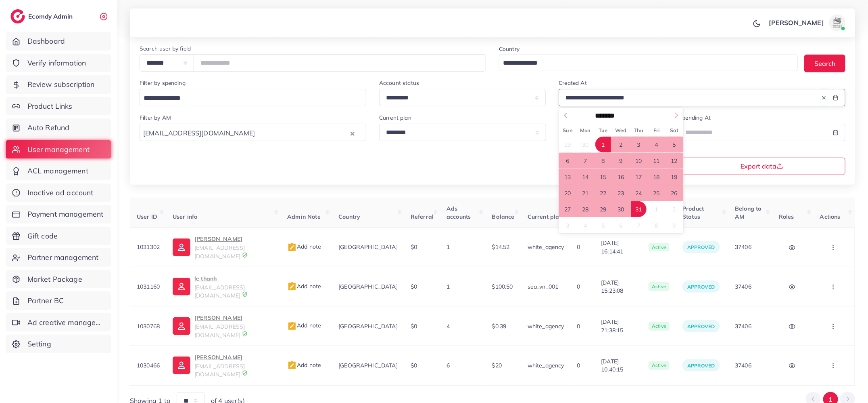 Image resolution: width=868 pixels, height=403 pixels. What do you see at coordinates (674, 161) in the screenshot?
I see `span: July 12, 2025` at bounding box center [674, 161].